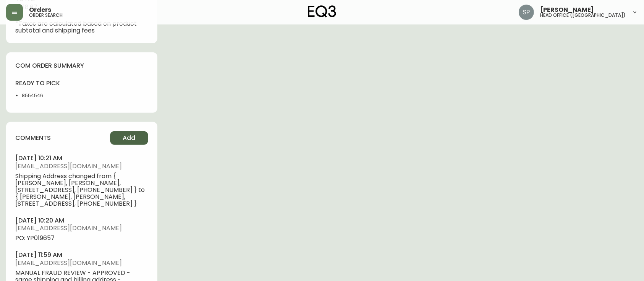 This screenshot has width=644, height=281. I want to click on img: 0cb179e7bf3690758a1aaa5f0aafa0b4, so click(526, 12).